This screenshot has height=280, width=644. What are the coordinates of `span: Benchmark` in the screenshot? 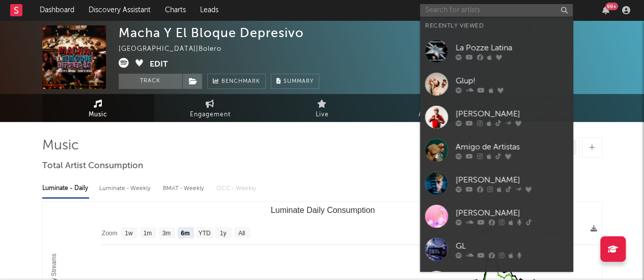 It's located at (241, 82).